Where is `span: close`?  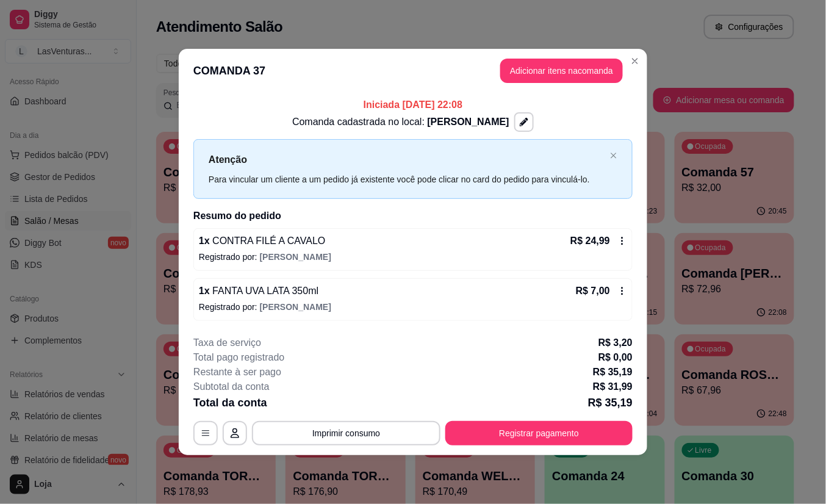
span: close is located at coordinates (614, 156).